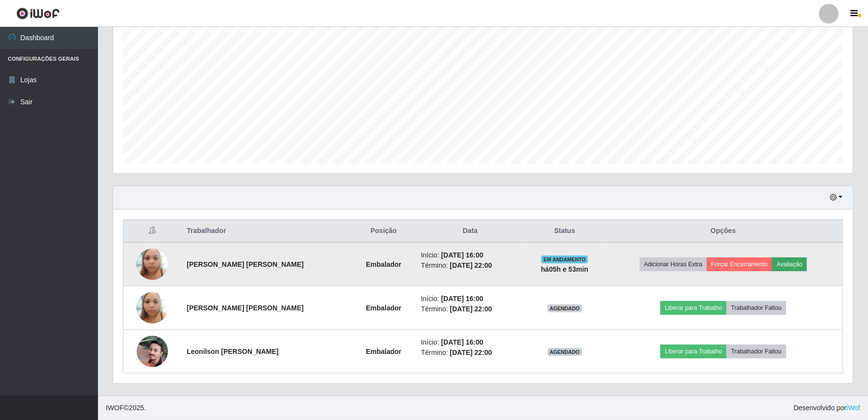  Describe the element at coordinates (826, 407) in the screenshot. I see `span: Desenvolvido por` at that location.